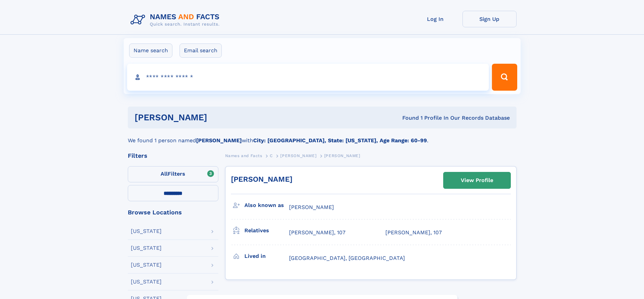  What do you see at coordinates (477, 180) in the screenshot?
I see `div: View Profile` at bounding box center [477, 180].